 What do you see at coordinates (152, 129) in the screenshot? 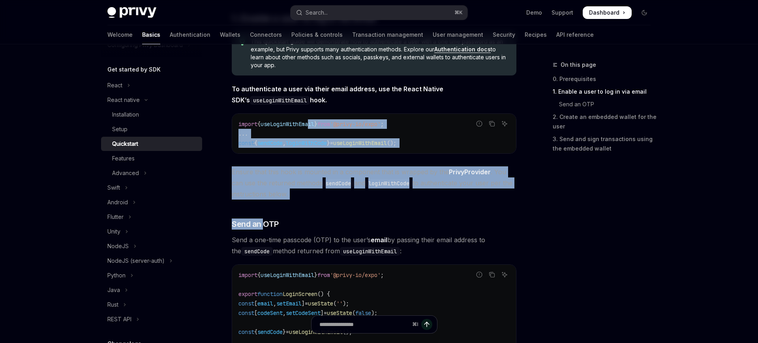
I see `a: Setup` at bounding box center [152, 129].